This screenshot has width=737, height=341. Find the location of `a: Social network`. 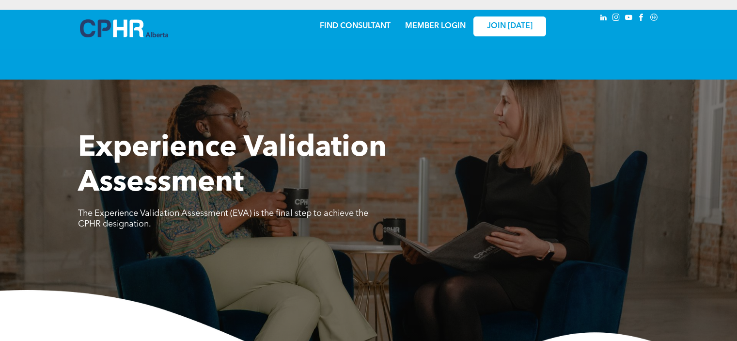

a: Social network is located at coordinates (654, 18).